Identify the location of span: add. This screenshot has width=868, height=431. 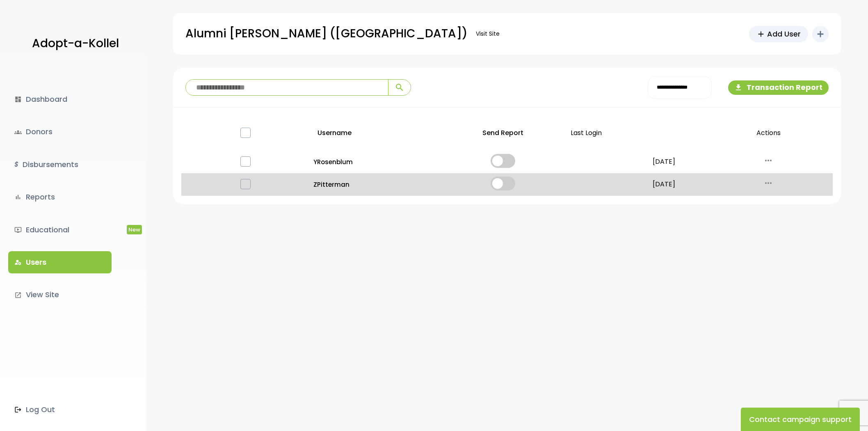
(761, 34).